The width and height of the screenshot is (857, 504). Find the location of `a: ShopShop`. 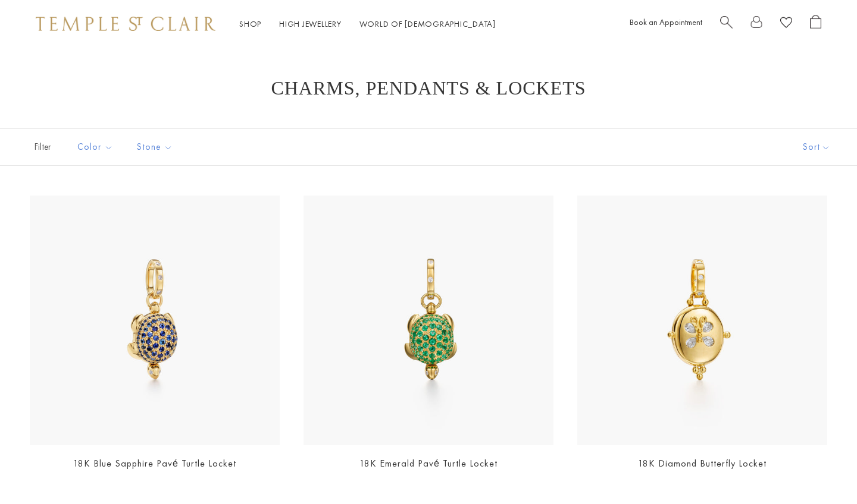

a: ShopShop is located at coordinates (250, 24).